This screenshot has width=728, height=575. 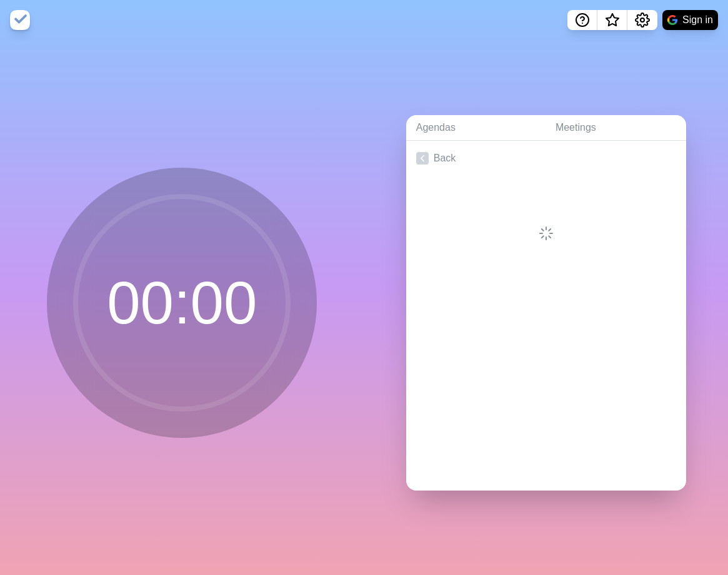 What do you see at coordinates (643, 20) in the screenshot?
I see `button: Settings` at bounding box center [643, 20].